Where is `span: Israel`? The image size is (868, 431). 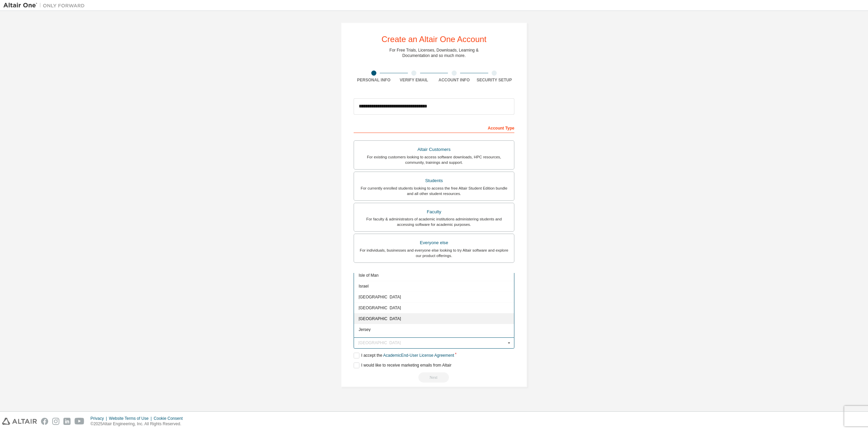
span: Israel is located at coordinates (434, 287).